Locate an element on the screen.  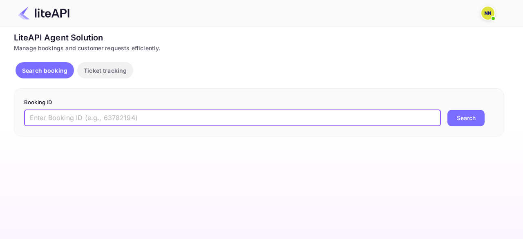
input: Enter Booking ID (e.g., 63782194) is located at coordinates (232, 118).